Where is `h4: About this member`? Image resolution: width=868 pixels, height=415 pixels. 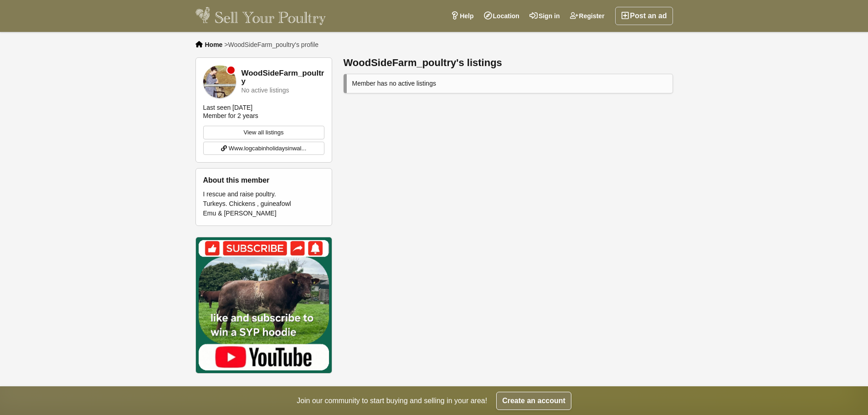
h4: About this member is located at coordinates (264, 180).